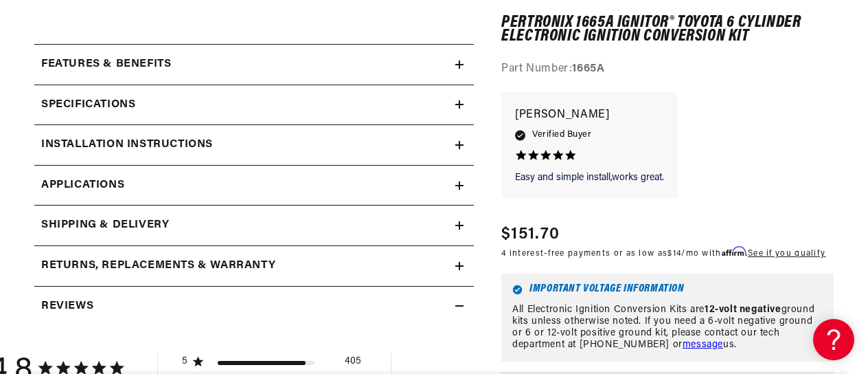 This screenshot has width=868, height=374. I want to click on h2: Returns, Replacements & Warranty, so click(158, 266).